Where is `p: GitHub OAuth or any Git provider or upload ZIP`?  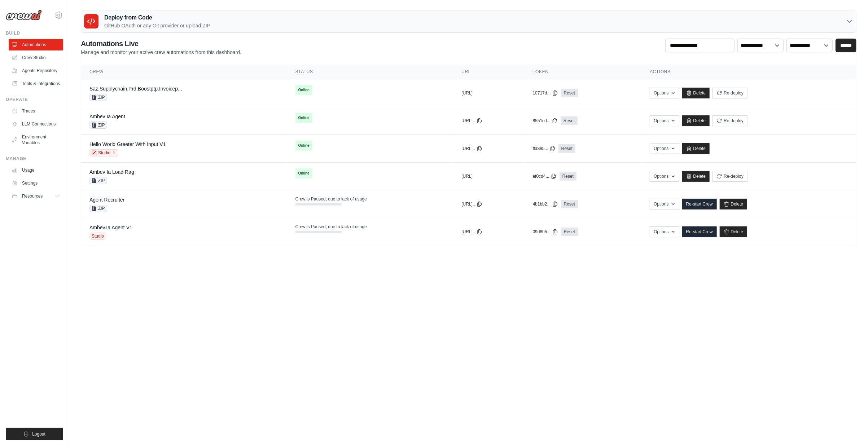
p: GitHub OAuth or any Git provider or upload ZIP is located at coordinates (158, 26).